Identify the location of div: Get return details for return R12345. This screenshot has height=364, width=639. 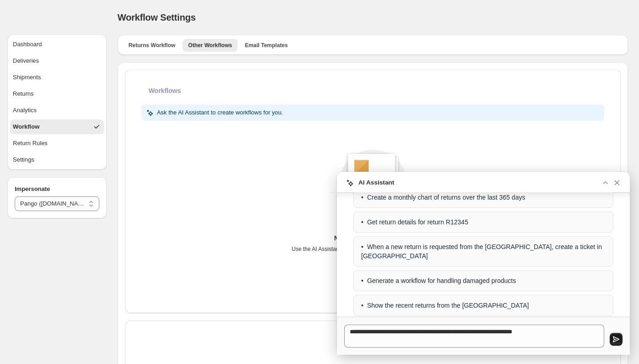
(483, 222).